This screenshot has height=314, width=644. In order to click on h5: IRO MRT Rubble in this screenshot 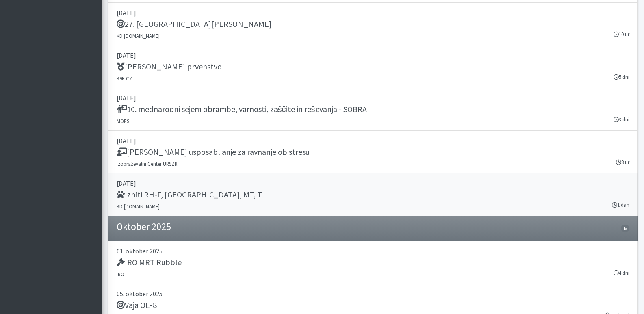, I will do `click(149, 262)`.